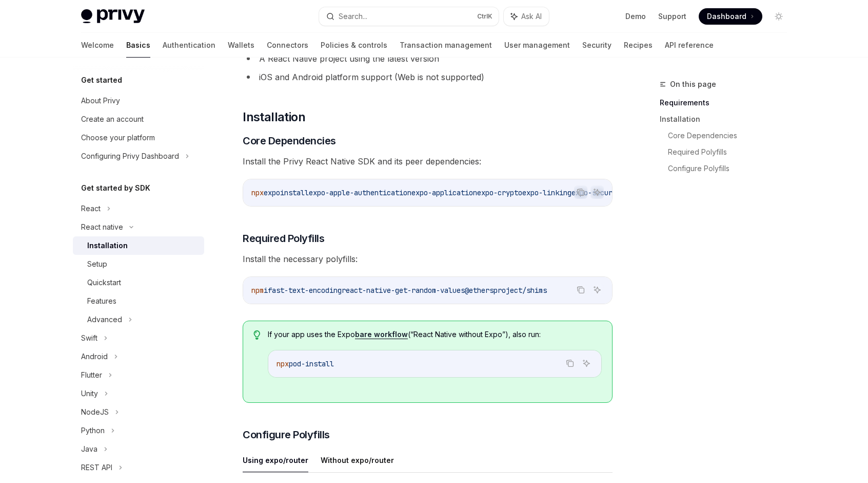 The height and width of the screenshot is (483, 868). What do you see at coordinates (97, 468) in the screenshot?
I see `div: REST API` at bounding box center [97, 468].